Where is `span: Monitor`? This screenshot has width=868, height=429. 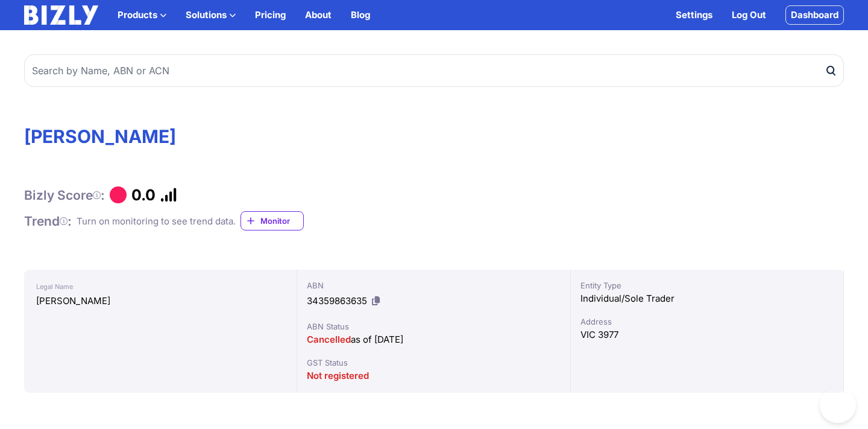 span: Monitor is located at coordinates (282, 221).